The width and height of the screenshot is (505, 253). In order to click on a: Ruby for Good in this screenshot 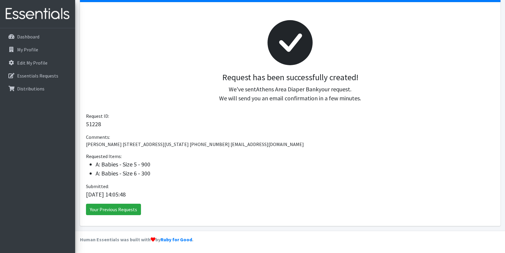, I will do `click(176, 240)`.